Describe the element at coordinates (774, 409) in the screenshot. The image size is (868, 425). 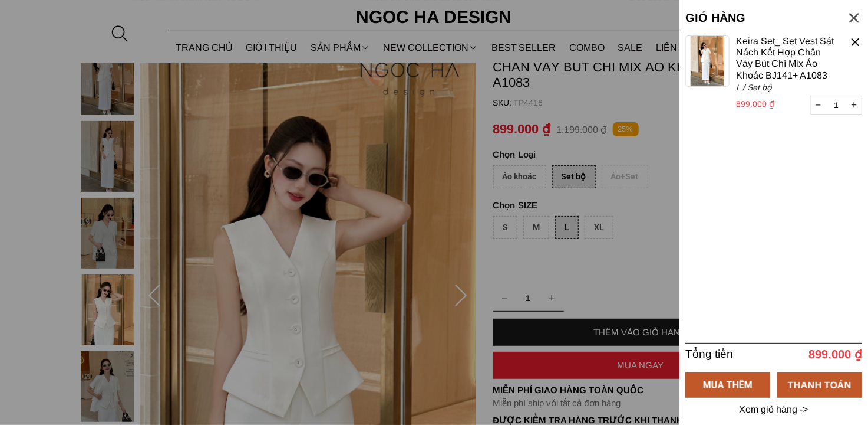
I see `a: Xem giỏ hàng ->` at that location.